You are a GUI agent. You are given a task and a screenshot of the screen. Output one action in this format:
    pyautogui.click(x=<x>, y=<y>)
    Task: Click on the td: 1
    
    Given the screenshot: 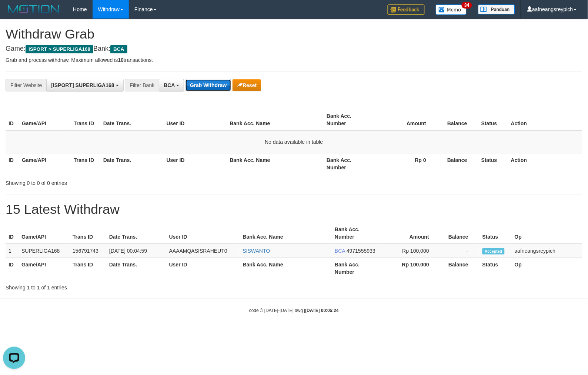 What is the action you would take?
    pyautogui.click(x=12, y=251)
    